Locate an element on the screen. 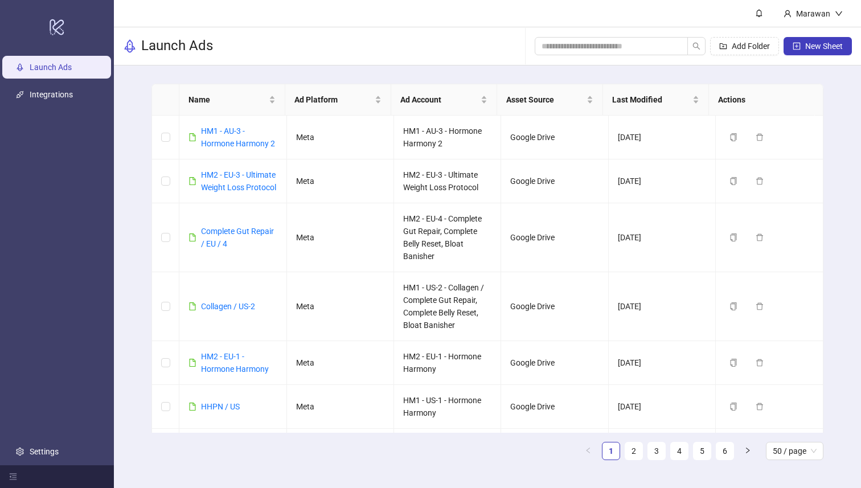 The height and width of the screenshot is (488, 861). span: Name is located at coordinates (227, 100).